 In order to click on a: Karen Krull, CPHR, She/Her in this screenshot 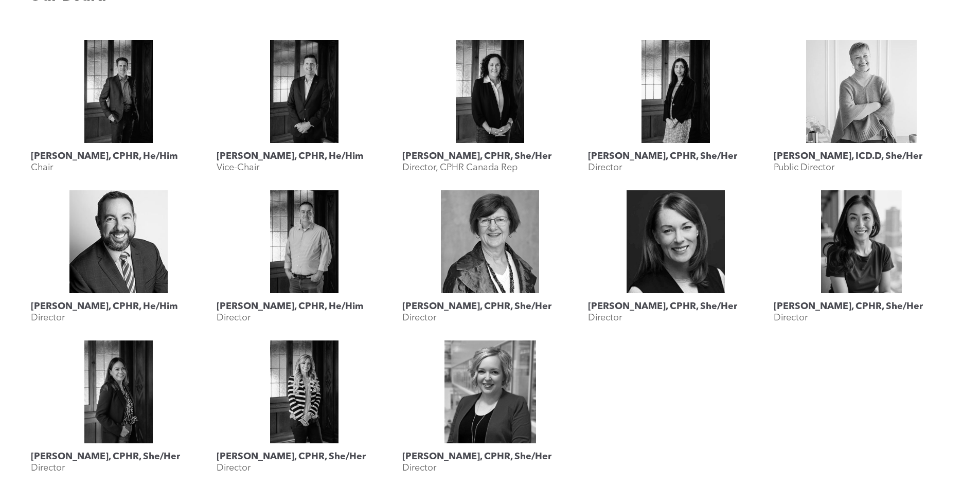, I will do `click(676, 242)`.